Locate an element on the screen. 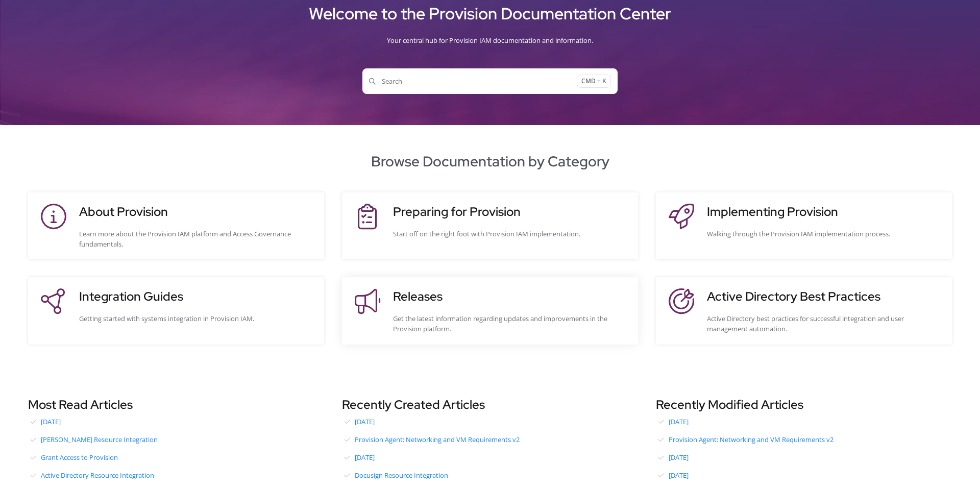  a: Grant Access to Provision is located at coordinates (176, 457).